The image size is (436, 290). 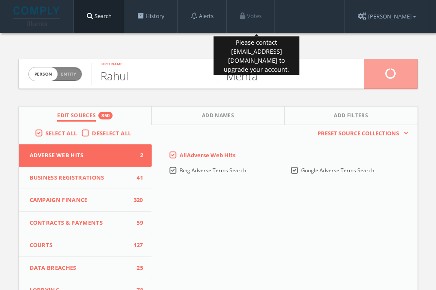 What do you see at coordinates (358, 133) in the screenshot?
I see `span: Preset Source Collections` at bounding box center [358, 133].